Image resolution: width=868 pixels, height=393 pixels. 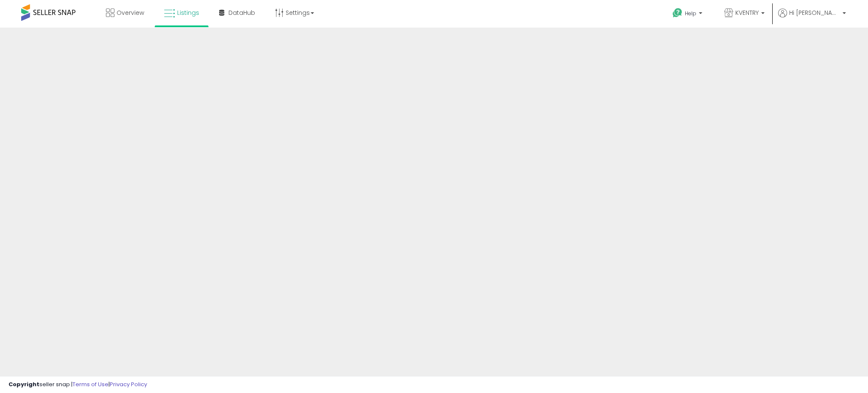 What do you see at coordinates (688, 15) in the screenshot?
I see `a: Help` at bounding box center [688, 15].